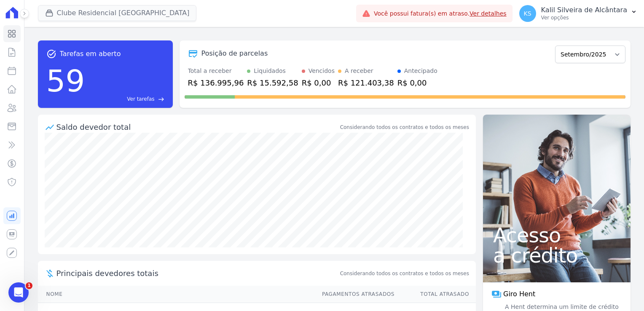 The width and height of the screenshot is (644, 311). I want to click on p: Kalil Silveira de Alcântara, so click(584, 10).